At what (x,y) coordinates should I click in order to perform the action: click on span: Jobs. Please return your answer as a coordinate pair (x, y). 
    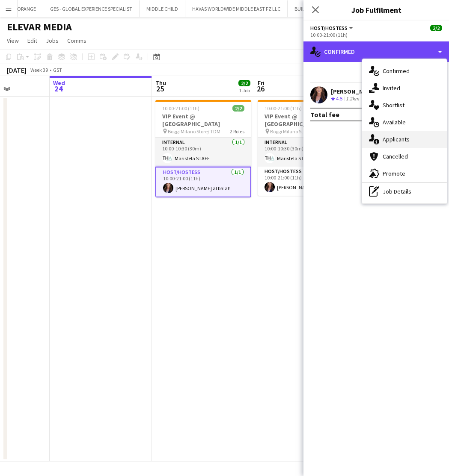
    Looking at the image, I should click on (52, 40).